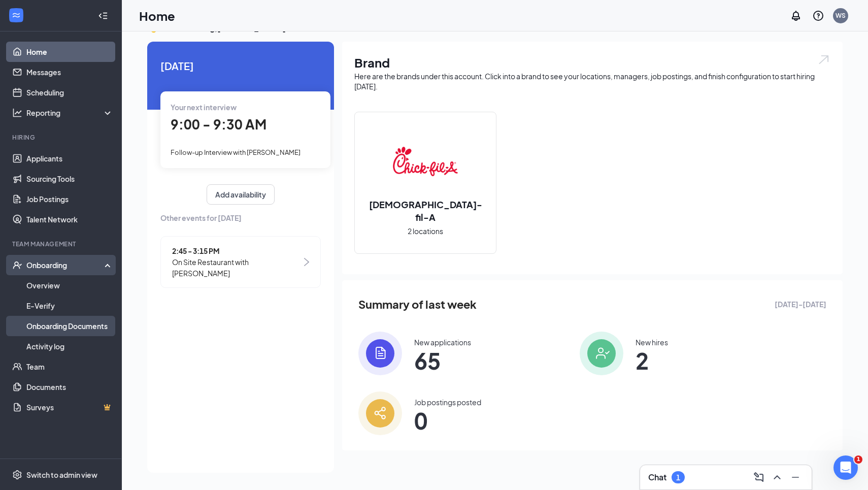 Image resolution: width=868 pixels, height=490 pixels. What do you see at coordinates (66, 265) in the screenshot?
I see `div: Onboarding` at bounding box center [66, 265].